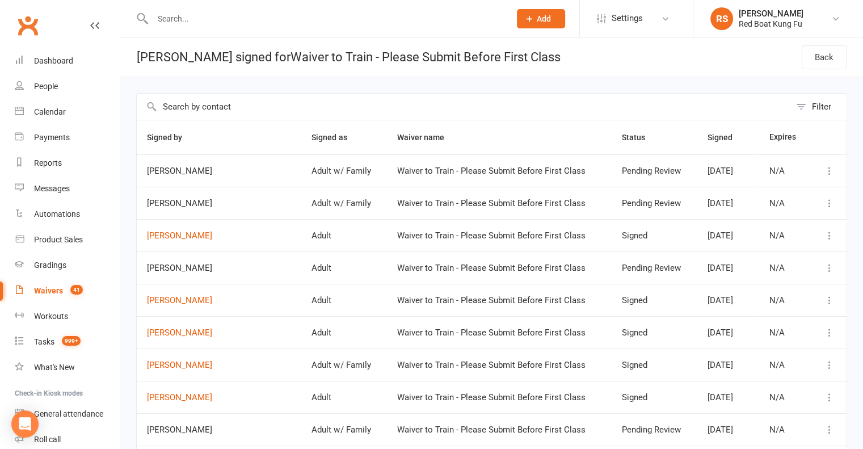 This screenshot has height=449, width=863. Describe the element at coordinates (46, 86) in the screenshot. I see `div: People` at that location.